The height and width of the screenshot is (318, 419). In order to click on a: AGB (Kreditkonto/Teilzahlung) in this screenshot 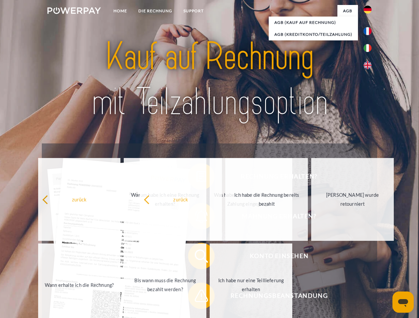, I will do `click(313, 34)`.